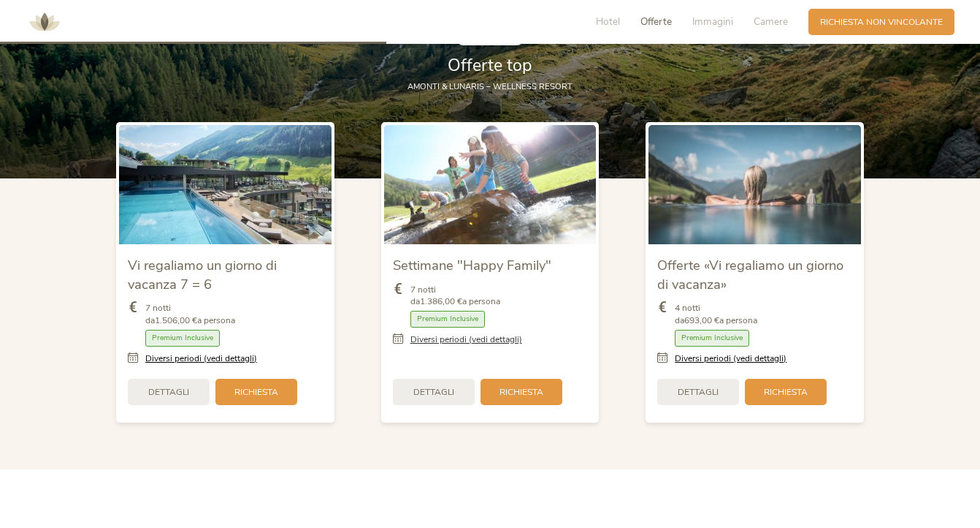 Image resolution: width=980 pixels, height=528 pixels. Describe the element at coordinates (750, 274) in the screenshot. I see `span: Offerte «Vi regaliamo un giorno di vacanza»` at that location.